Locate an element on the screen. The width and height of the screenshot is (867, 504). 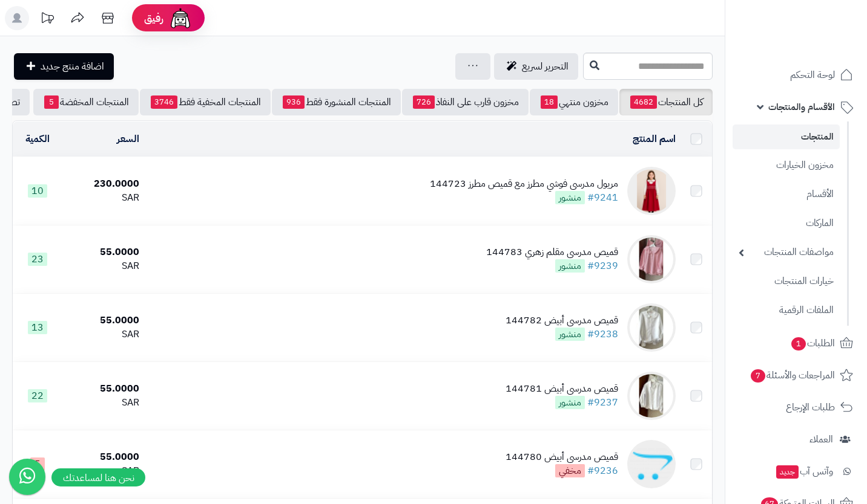
span: 4682 is located at coordinates (643, 102).